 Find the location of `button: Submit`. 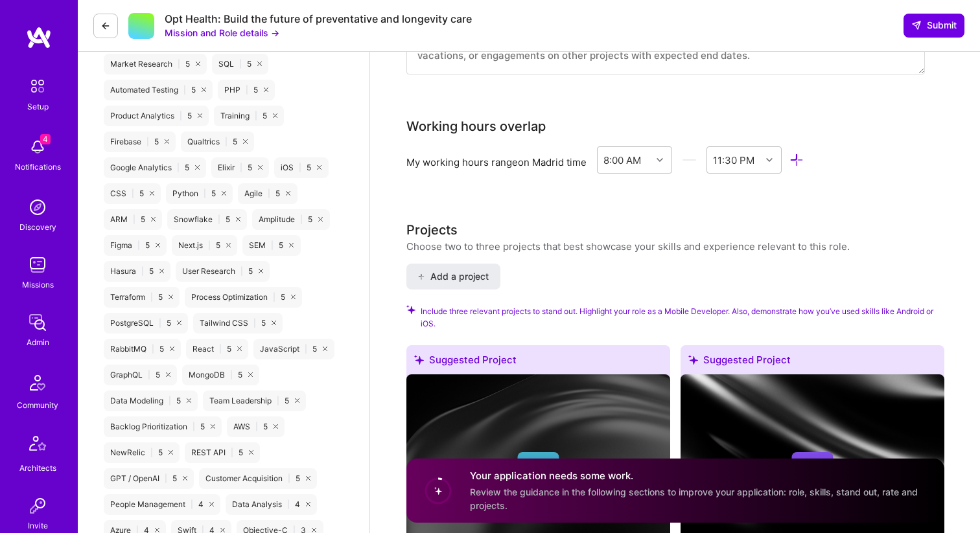

button: Submit is located at coordinates (934, 26).